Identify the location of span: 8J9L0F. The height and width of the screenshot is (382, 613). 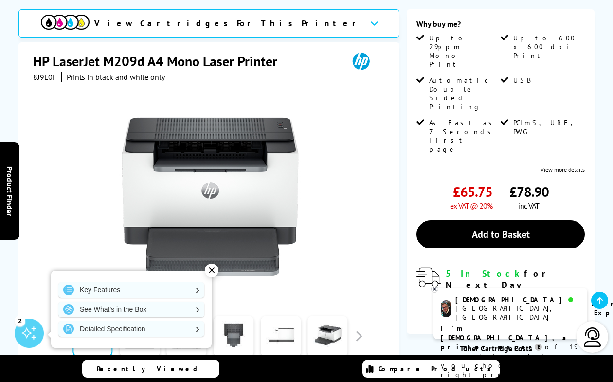
(45, 77).